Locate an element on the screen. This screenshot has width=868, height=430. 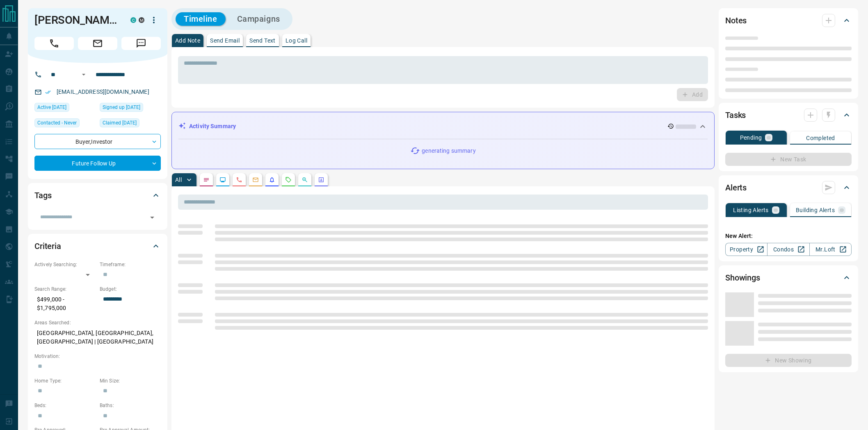
button: Timeline is located at coordinates (200, 19).